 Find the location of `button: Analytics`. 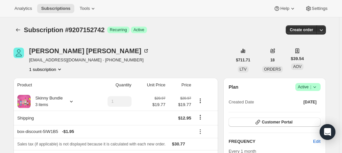

button: Analytics is located at coordinates (23, 9).